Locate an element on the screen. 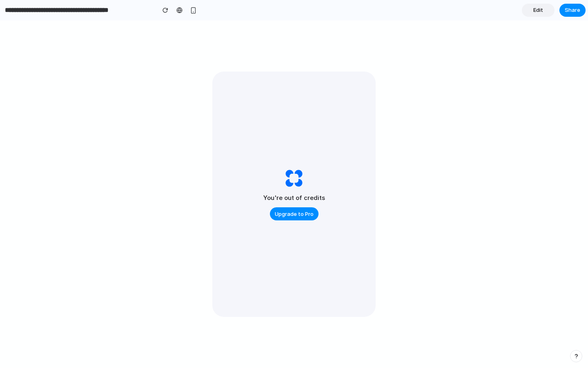  h2: You're out of credits is located at coordinates (294, 198).